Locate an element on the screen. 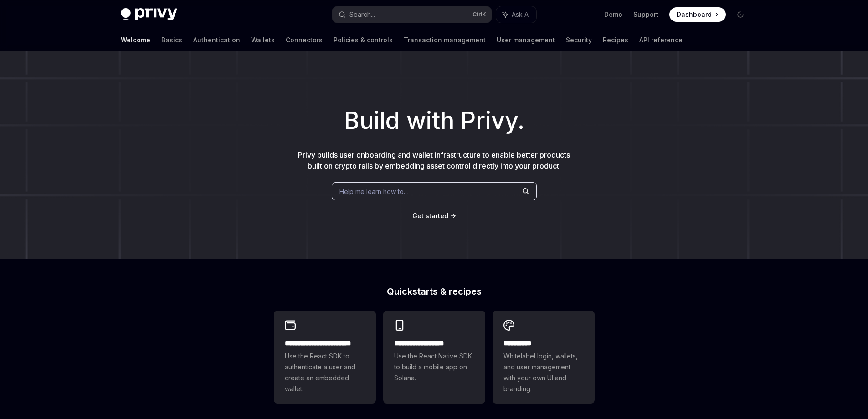  a: Policies & controls is located at coordinates (363, 40).